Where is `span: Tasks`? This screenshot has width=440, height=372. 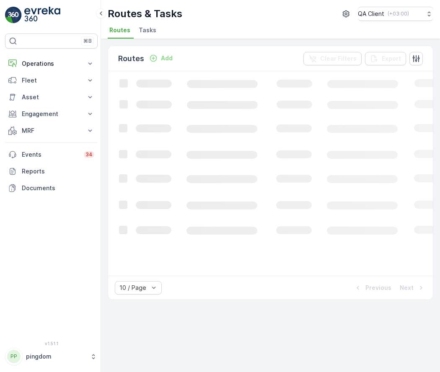
span: Tasks is located at coordinates (147, 30).